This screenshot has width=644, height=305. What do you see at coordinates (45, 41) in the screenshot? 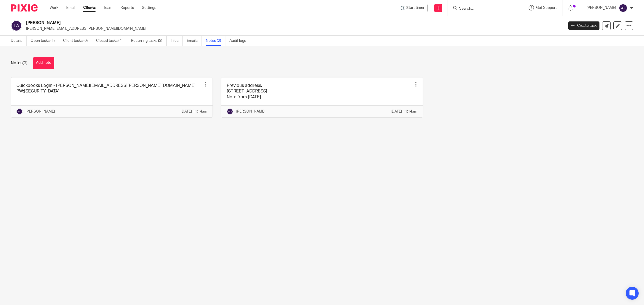
I see `a: Open tasks (1)` at bounding box center [45, 41].